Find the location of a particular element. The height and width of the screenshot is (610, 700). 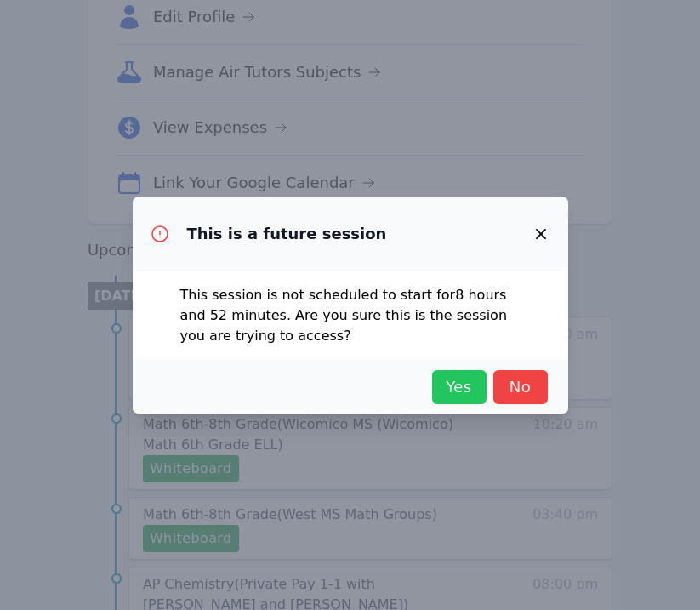

span: Yes is located at coordinates (459, 387).